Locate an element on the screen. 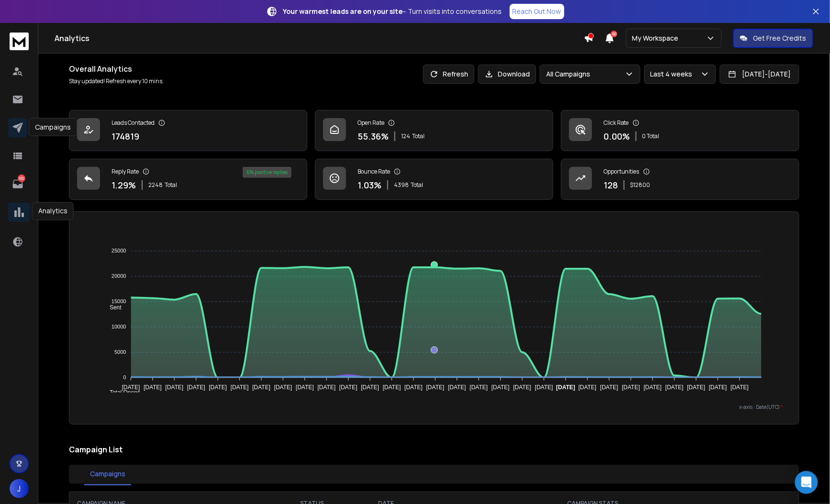  span: 50 is located at coordinates (614, 34).